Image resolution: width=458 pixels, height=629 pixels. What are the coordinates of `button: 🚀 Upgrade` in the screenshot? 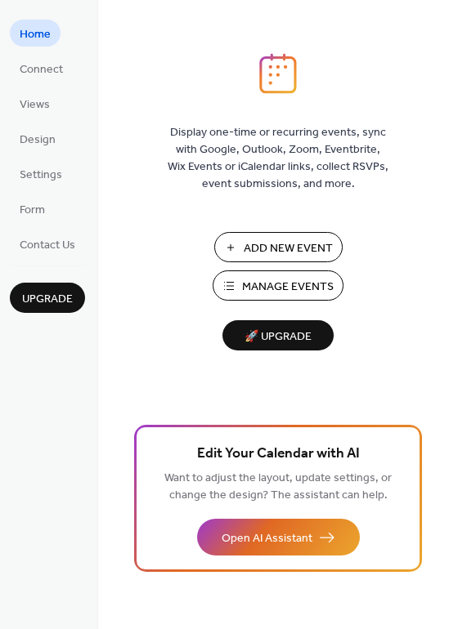 It's located at (278, 335).